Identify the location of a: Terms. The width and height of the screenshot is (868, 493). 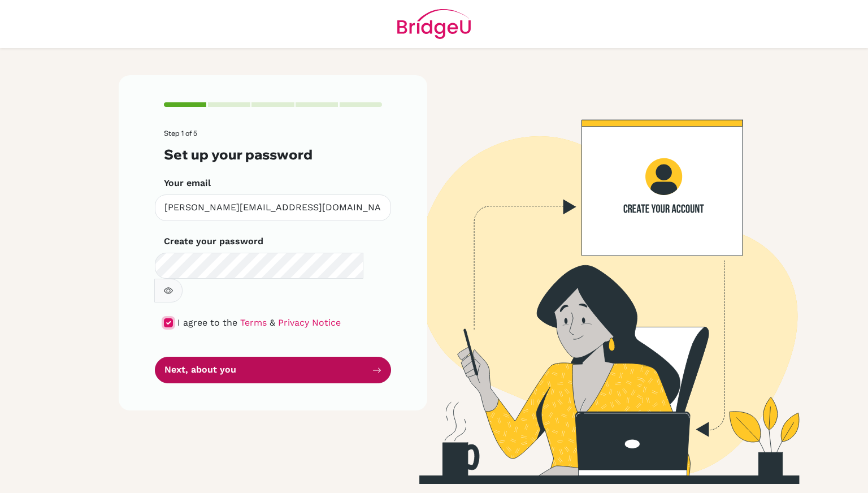
(253, 322).